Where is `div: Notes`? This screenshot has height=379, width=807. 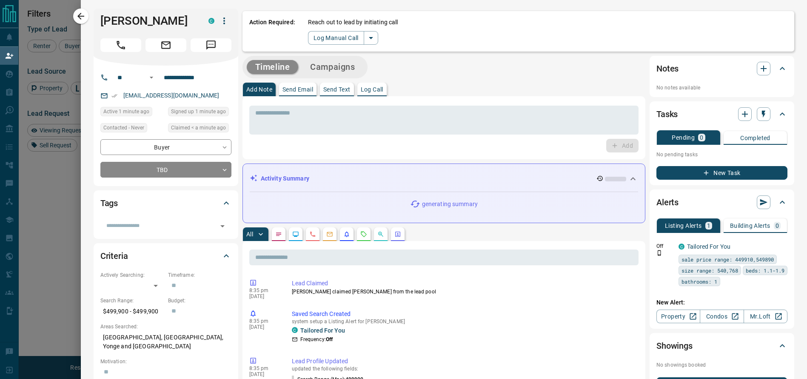 div: Notes is located at coordinates (722, 69).